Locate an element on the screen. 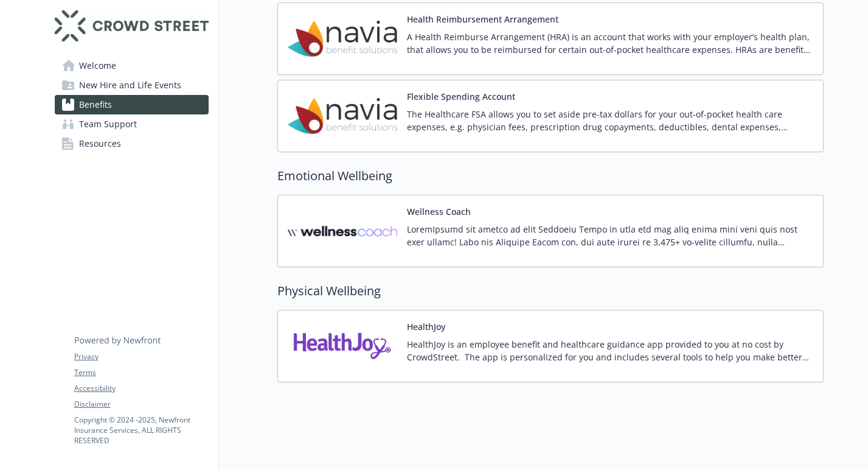  img: HealthJoy, LLC carrier logo is located at coordinates (343, 346).